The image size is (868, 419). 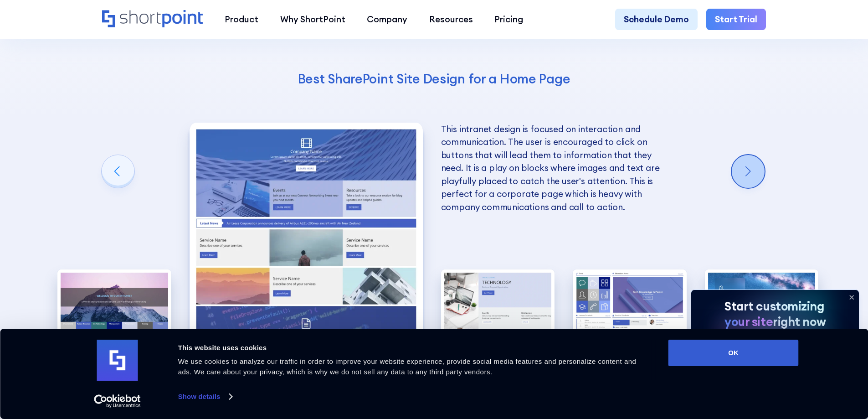 I want to click on a: Usercentrics Cookiebot - opens in a new window, so click(x=117, y=401).